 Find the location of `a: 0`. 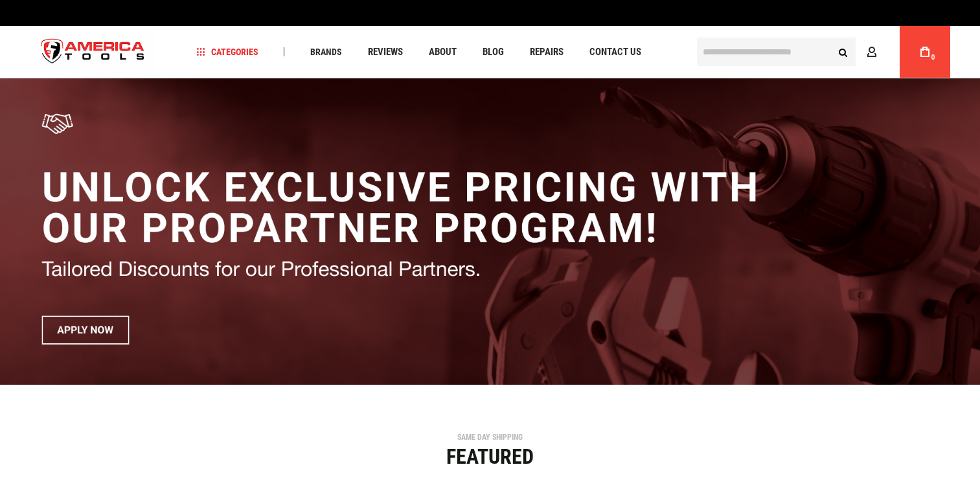

a: 0 is located at coordinates (924, 52).